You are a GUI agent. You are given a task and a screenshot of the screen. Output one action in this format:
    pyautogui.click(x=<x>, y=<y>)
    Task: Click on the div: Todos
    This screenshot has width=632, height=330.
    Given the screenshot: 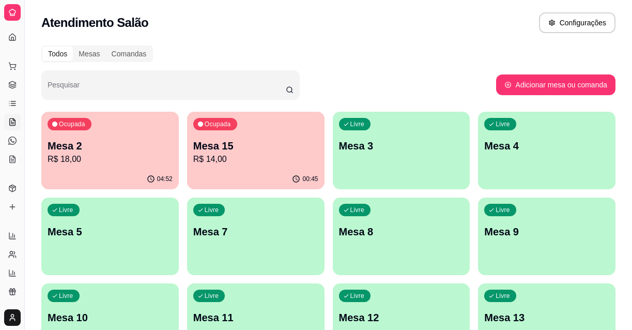 What is the action you would take?
    pyautogui.click(x=57, y=54)
    